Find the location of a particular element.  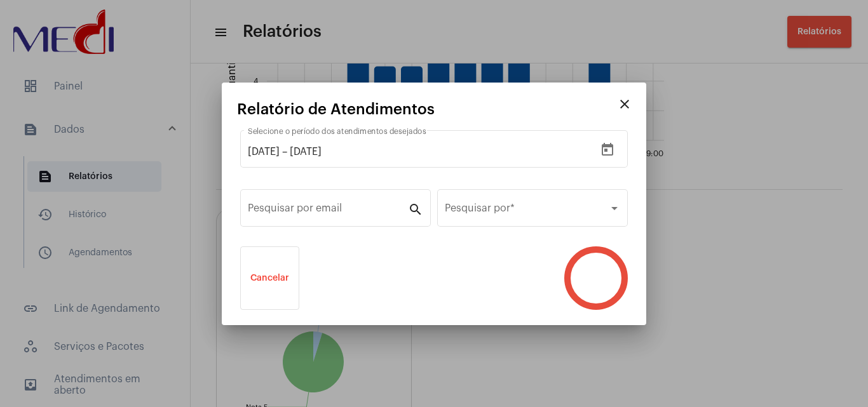

span: Cancelar is located at coordinates (269, 279).